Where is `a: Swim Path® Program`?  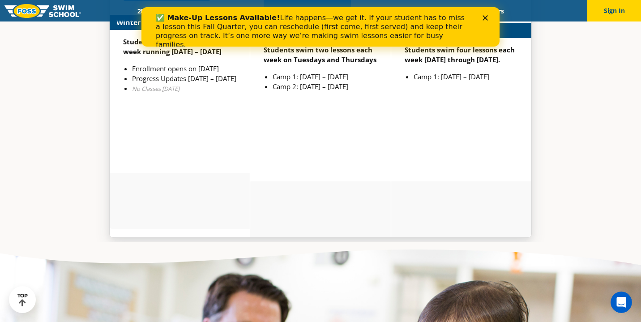 a: Swim Path® Program is located at coordinates (262, 11).